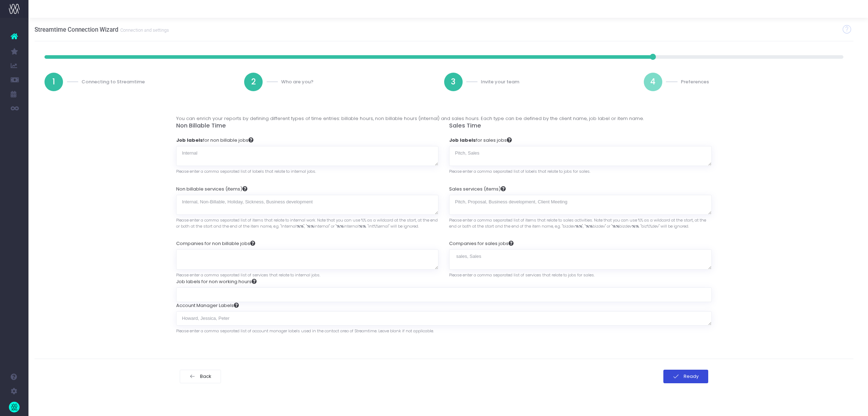  Describe the element at coordinates (686, 376) in the screenshot. I see `button: Ready` at that location.